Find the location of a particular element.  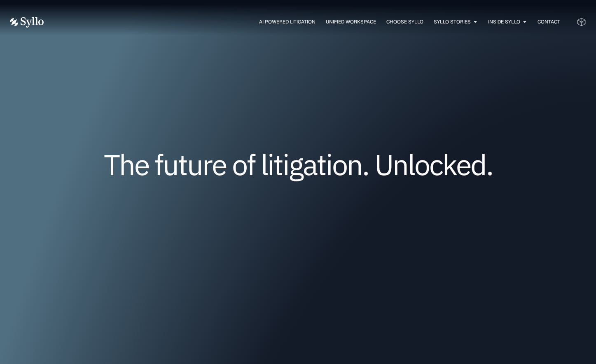

h1: The future of litigation. Unlocked. is located at coordinates (298, 165).